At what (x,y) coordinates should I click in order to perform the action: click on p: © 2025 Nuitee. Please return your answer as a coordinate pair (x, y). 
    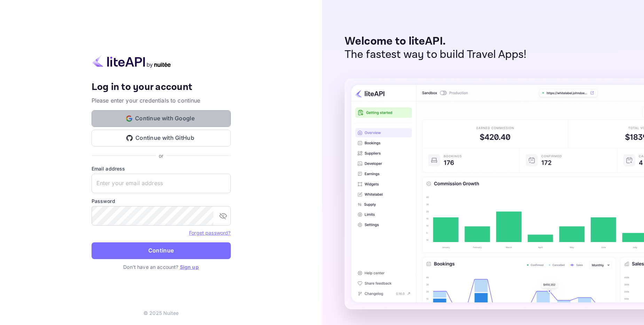
    Looking at the image, I should click on (161, 313).